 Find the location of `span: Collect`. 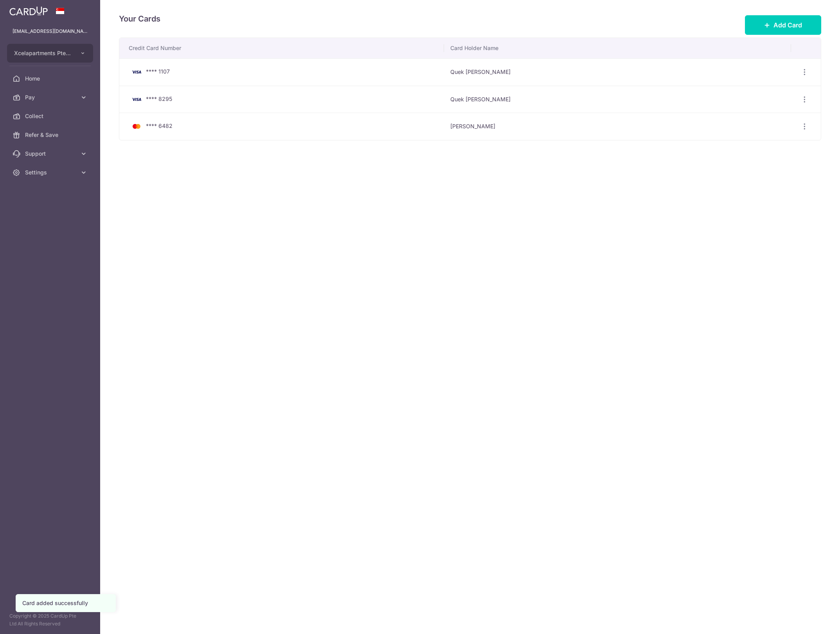

span: Collect is located at coordinates (51, 116).